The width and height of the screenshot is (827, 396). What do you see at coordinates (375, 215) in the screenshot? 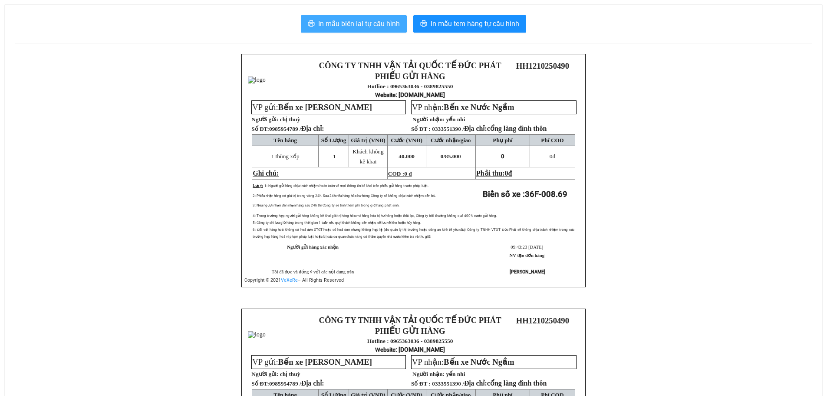
I see `span: 4: Trong trường hợp người gửi hàng không kê khai giá trị hàng hóa mà hàng hóa bị hư hỏng hoặc thấ...` at bounding box center [375, 215].